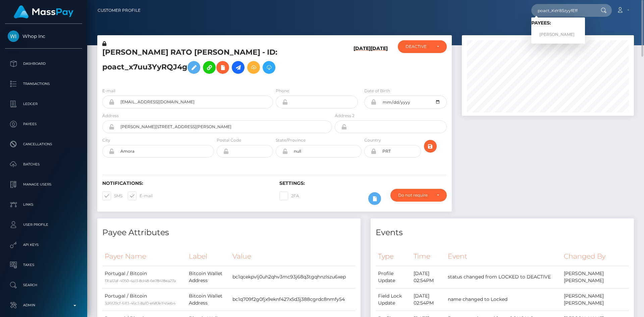 This screenshot has width=644, height=317. Describe the element at coordinates (43, 245) in the screenshot. I see `p: API Keys` at that location.